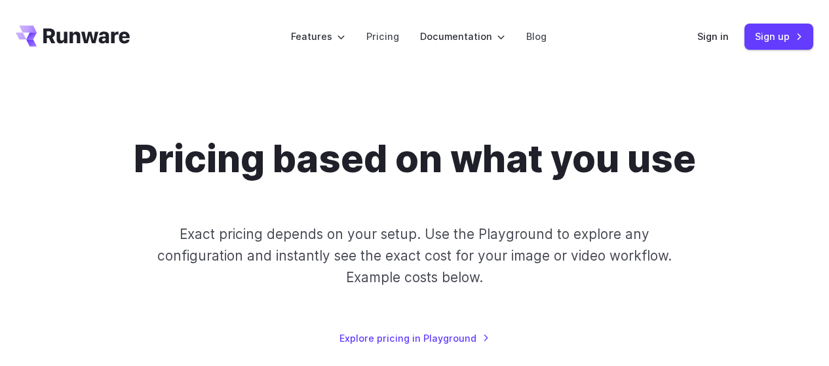  What do you see at coordinates (415, 256) in the screenshot?
I see `p: Exact pricing depends on your setup. Use the Playground to explore any configuration and instantl...` at bounding box center [415, 256].